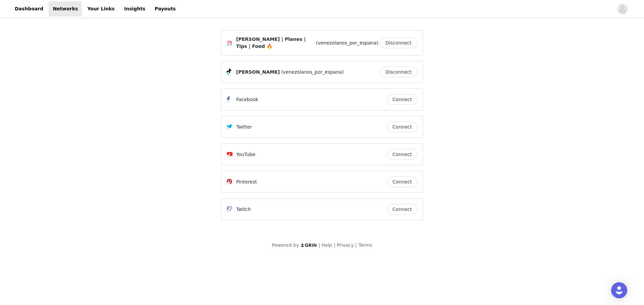 This screenshot has width=644, height=305. Describe the element at coordinates (101, 9) in the screenshot. I see `a: Your Links` at that location.